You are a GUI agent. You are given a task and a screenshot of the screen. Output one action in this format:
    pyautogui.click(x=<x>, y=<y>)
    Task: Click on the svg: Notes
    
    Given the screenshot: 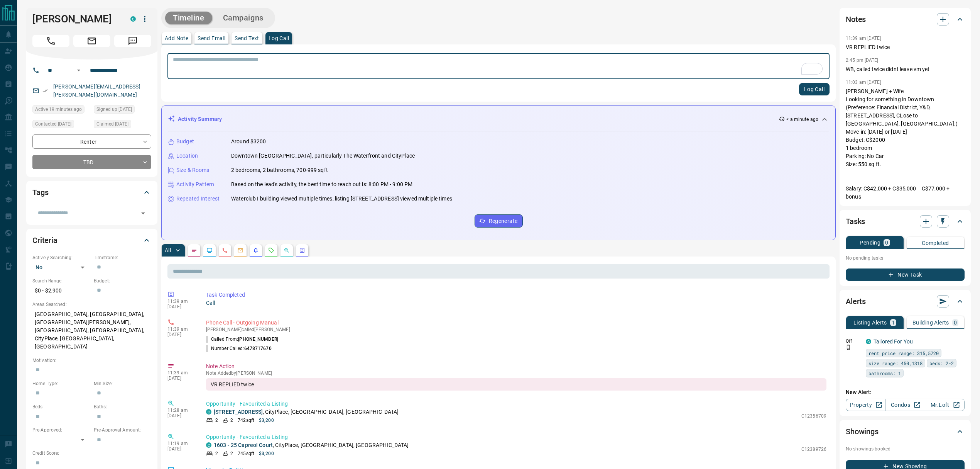 What is the action you would take?
    pyautogui.click(x=194, y=250)
    